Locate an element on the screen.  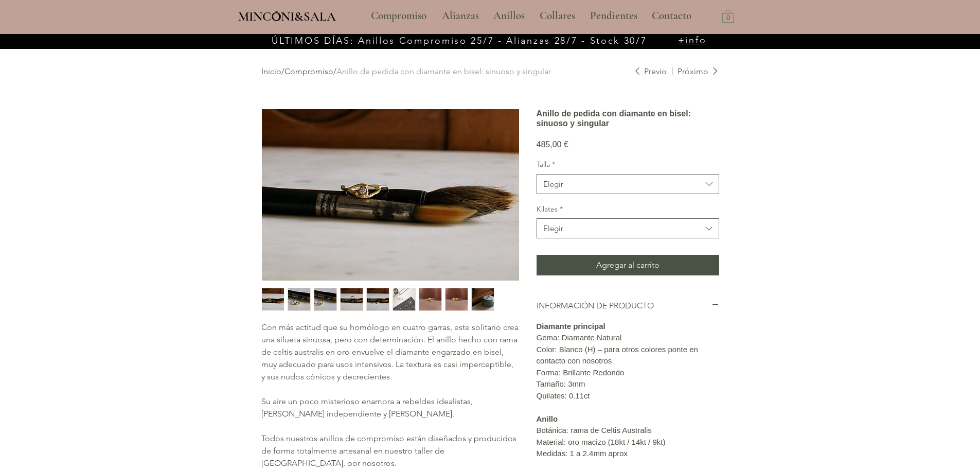
span: Agregar al carrito is located at coordinates (628, 265).